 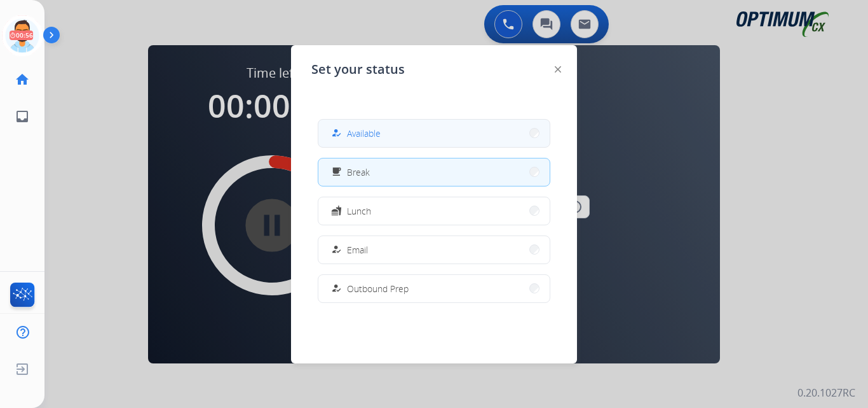 What do you see at coordinates (363, 133) in the screenshot?
I see `span: Available` at bounding box center [363, 133].